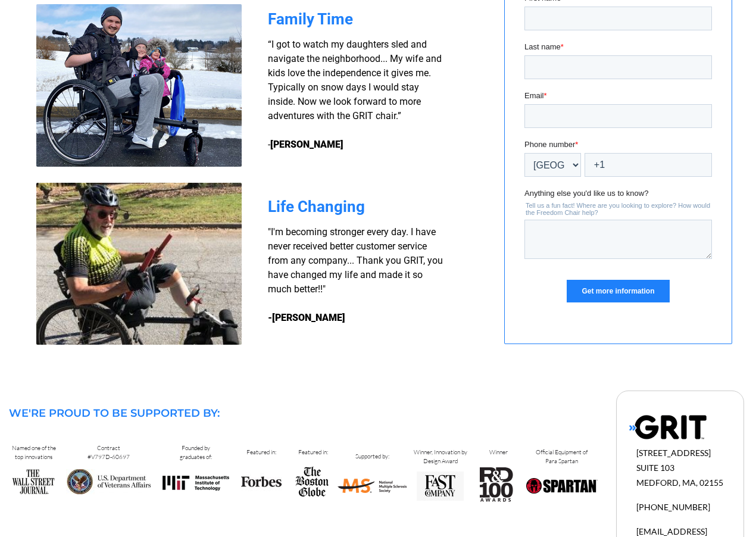 The height and width of the screenshot is (537, 756). I want to click on span: Contract #V797D-60697, so click(108, 452).